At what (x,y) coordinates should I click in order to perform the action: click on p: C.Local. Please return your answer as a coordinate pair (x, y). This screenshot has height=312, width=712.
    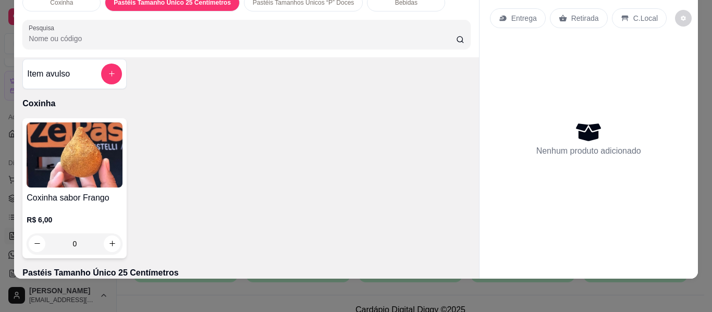
    Looking at the image, I should click on (646, 18).